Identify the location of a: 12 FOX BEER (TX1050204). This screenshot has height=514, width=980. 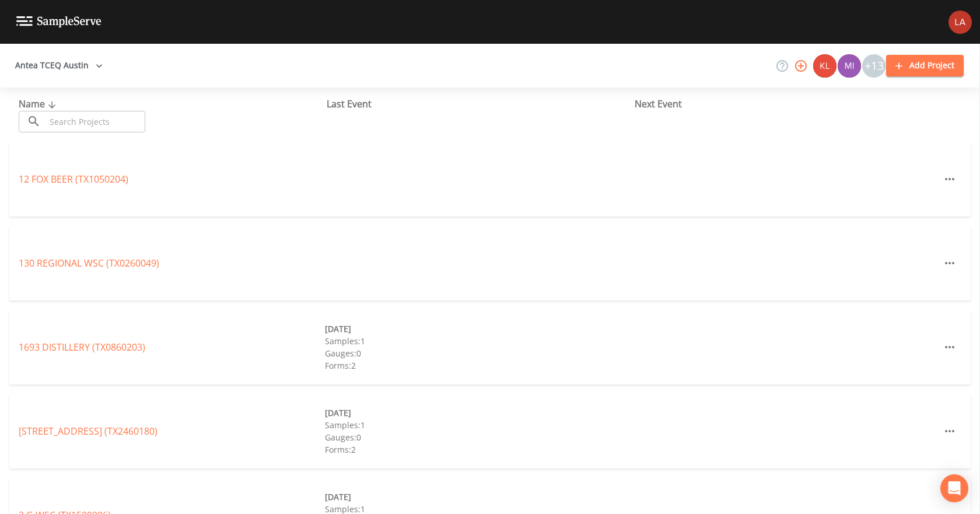
(73, 179).